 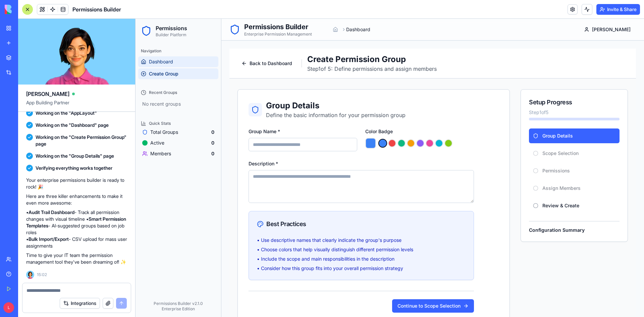 I want to click on span: Create Group, so click(x=28, y=55).